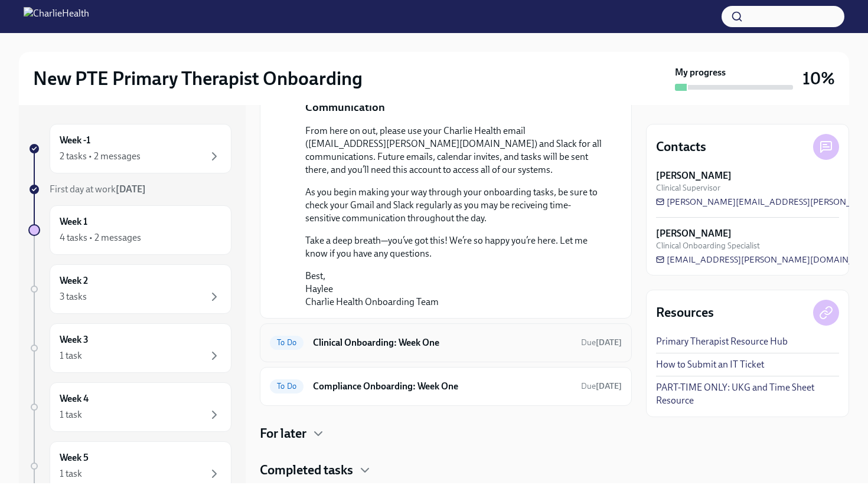 Image resolution: width=868 pixels, height=495 pixels. What do you see at coordinates (74, 458) in the screenshot?
I see `h6: Week 5` at bounding box center [74, 458].